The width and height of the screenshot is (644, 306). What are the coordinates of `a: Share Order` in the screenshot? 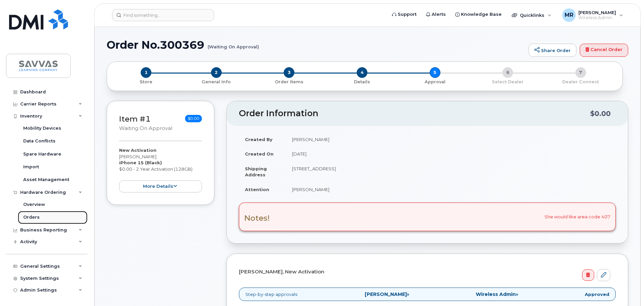 It's located at (553, 50).